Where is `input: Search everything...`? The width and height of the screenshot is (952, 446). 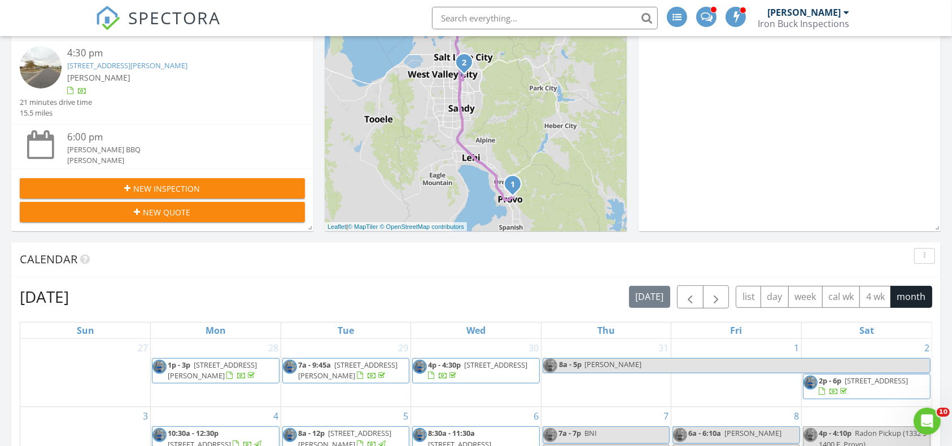
input: Search everything... is located at coordinates (545, 18).